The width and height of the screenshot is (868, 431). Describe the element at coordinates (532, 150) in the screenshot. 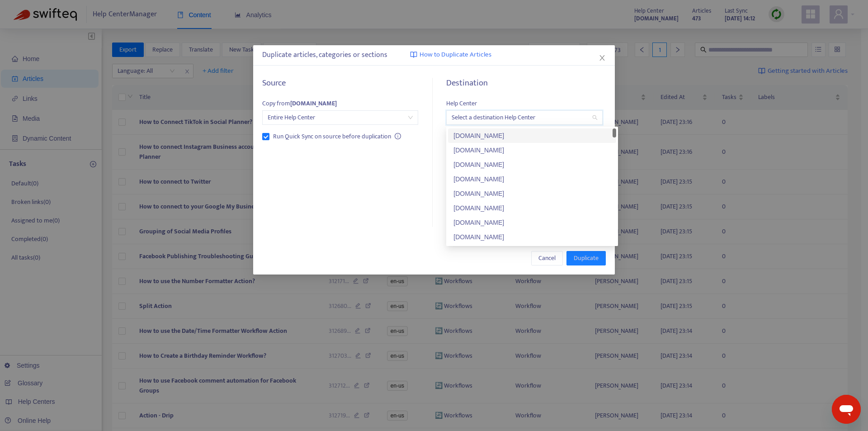

I see `div: msgfsupport.zendesk.com` at that location.